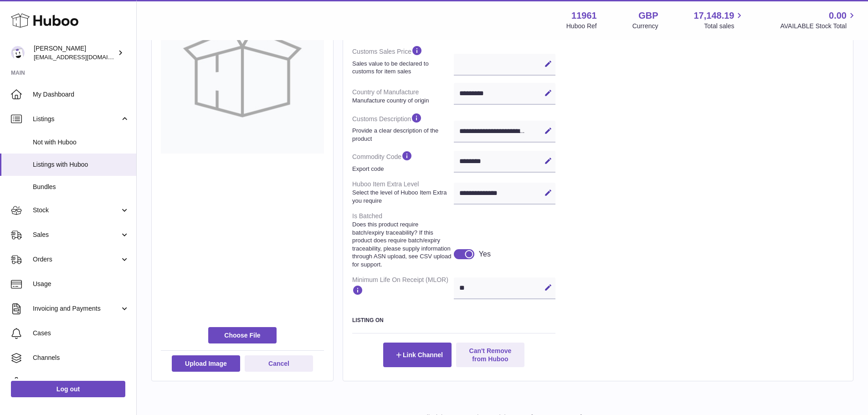  Describe the element at coordinates (76, 210) in the screenshot. I see `span: Stock` at that location.